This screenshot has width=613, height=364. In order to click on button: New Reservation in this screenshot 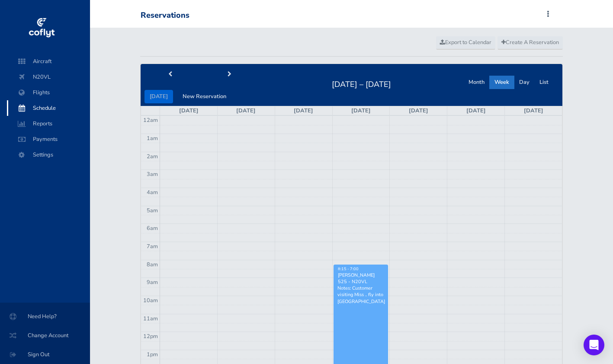, I will do `click(204, 96)`.